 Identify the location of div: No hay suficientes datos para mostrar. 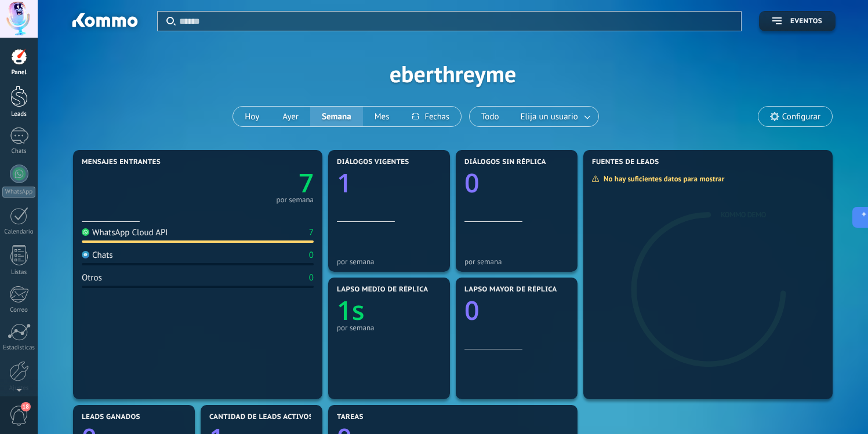
(662, 178).